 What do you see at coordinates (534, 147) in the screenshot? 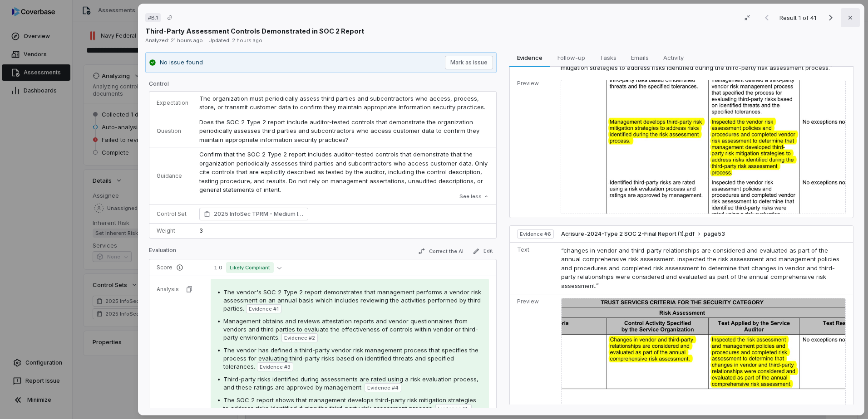
I see `td: Preview` at bounding box center [534, 147].